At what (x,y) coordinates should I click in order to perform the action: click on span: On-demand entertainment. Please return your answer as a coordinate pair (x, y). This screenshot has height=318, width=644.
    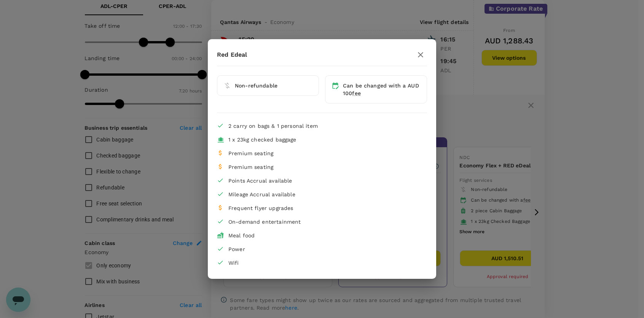
    Looking at the image, I should click on (265, 222).